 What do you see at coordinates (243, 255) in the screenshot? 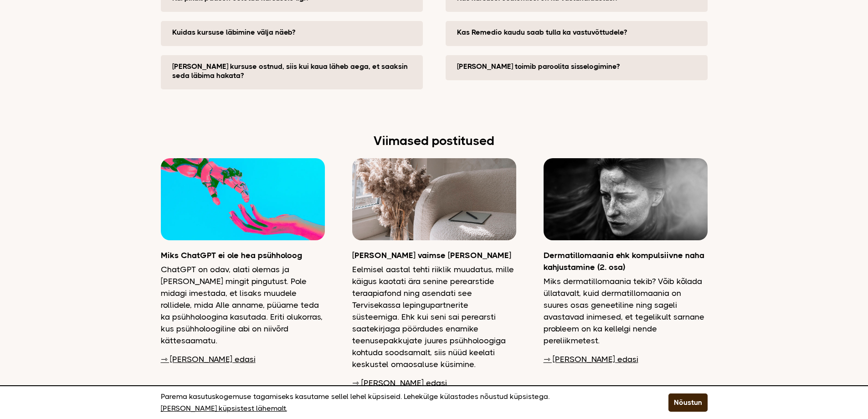
I see `h3: Miks ChatGPT ei ole hea psühholoog` at bounding box center [243, 255].